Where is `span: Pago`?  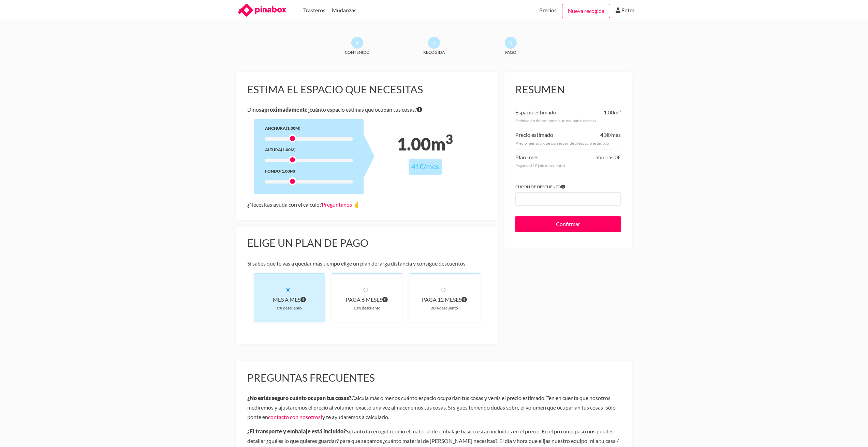 span: Pago is located at coordinates (511, 52).